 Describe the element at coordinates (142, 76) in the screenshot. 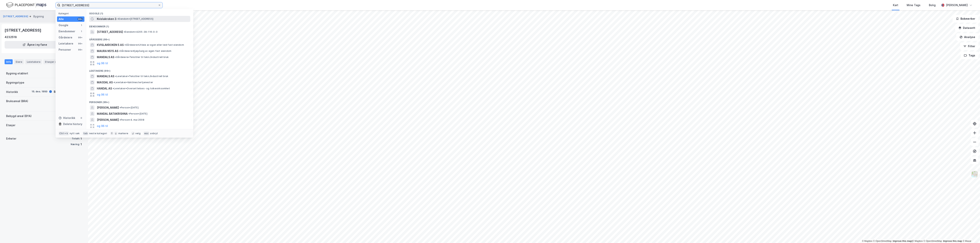

I see `span: Leietaker • Tekstiler til tekn./industriell bruk` at that location.